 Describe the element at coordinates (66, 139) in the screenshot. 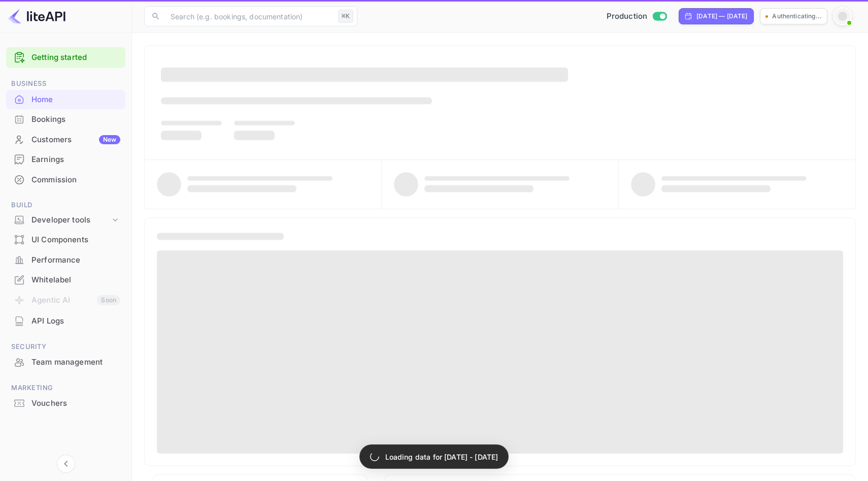

I see `a: CustomersNew` at that location.